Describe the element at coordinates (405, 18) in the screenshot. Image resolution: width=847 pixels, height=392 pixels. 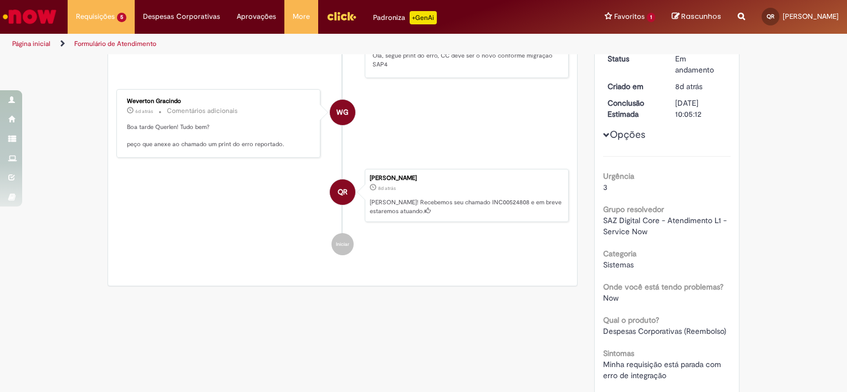
I see `div: Padroniza` at that location.